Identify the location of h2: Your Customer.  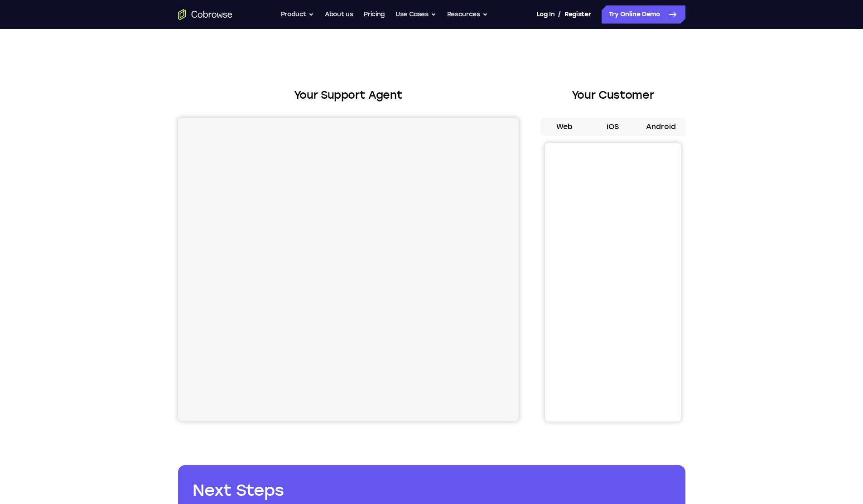
(613, 95).